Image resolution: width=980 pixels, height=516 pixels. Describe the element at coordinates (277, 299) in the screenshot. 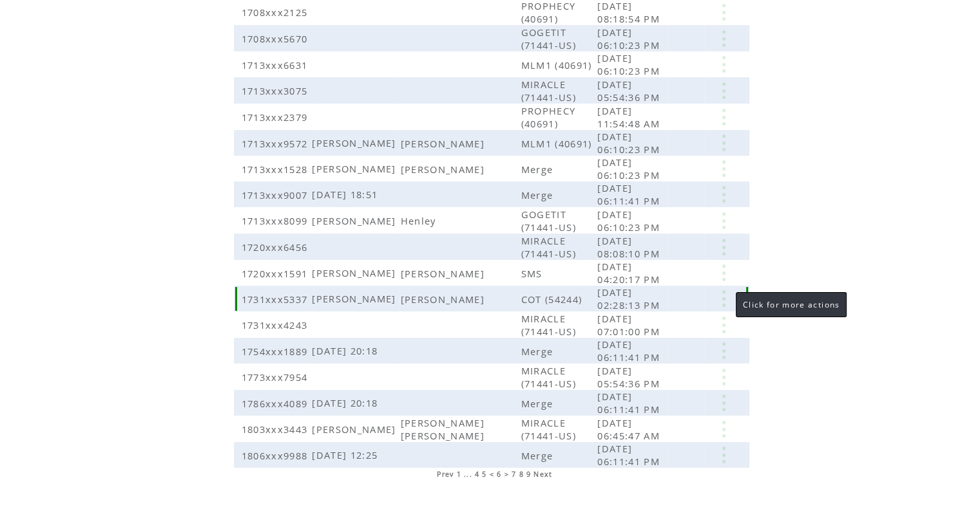

I see `span: 1731xxx5337` at that location.